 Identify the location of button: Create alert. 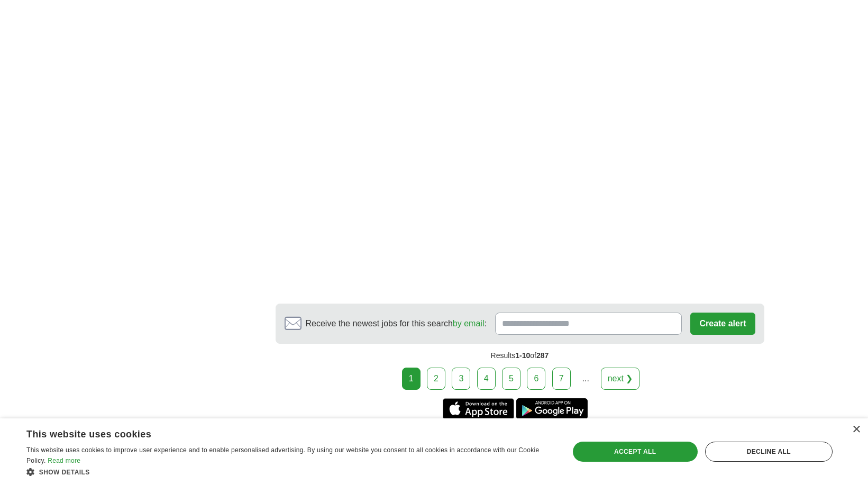
(723, 324).